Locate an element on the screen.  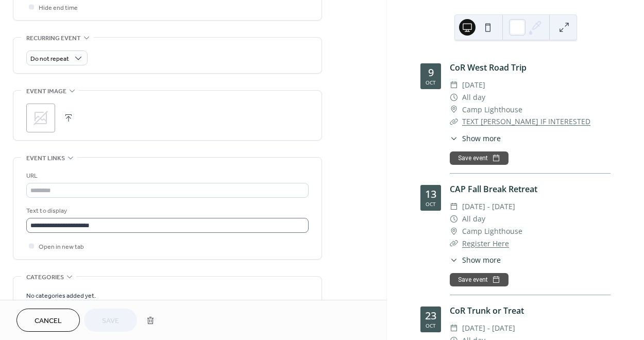
span: No categories added yet. is located at coordinates (61, 296).